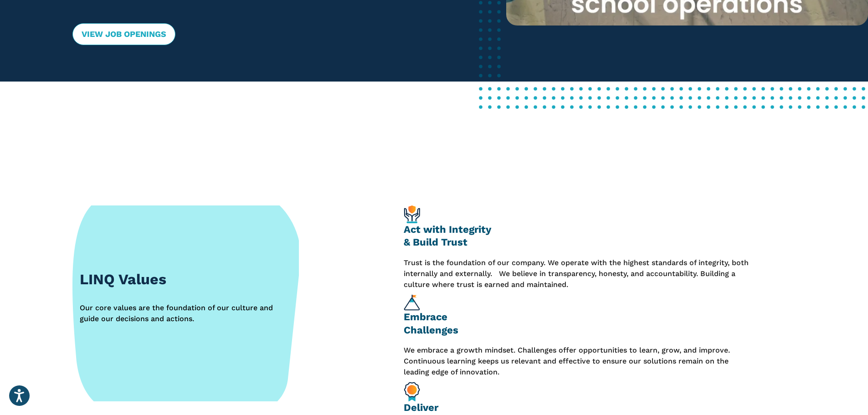 The width and height of the screenshot is (868, 415). Describe the element at coordinates (124, 34) in the screenshot. I see `a: View Job Openings` at that location.